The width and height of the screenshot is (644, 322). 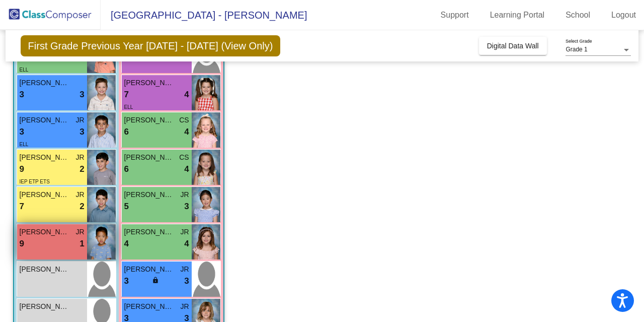 I want to click on span: lock, so click(x=155, y=280).